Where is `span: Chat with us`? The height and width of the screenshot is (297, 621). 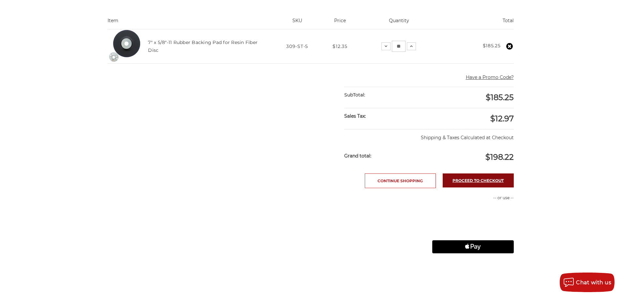 span: Chat with us is located at coordinates (594, 282).